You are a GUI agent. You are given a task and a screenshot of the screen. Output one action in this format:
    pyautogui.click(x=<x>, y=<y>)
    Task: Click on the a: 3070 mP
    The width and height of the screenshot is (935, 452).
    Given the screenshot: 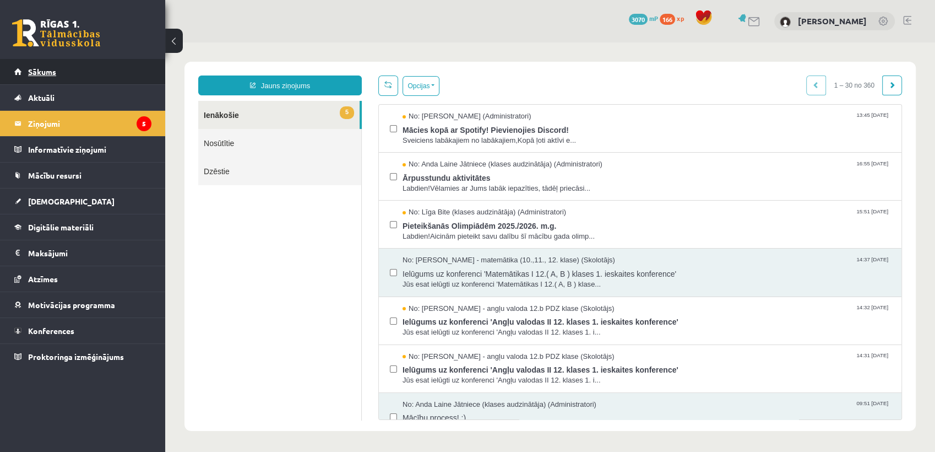 What is the action you would take?
    pyautogui.click(x=643, y=18)
    